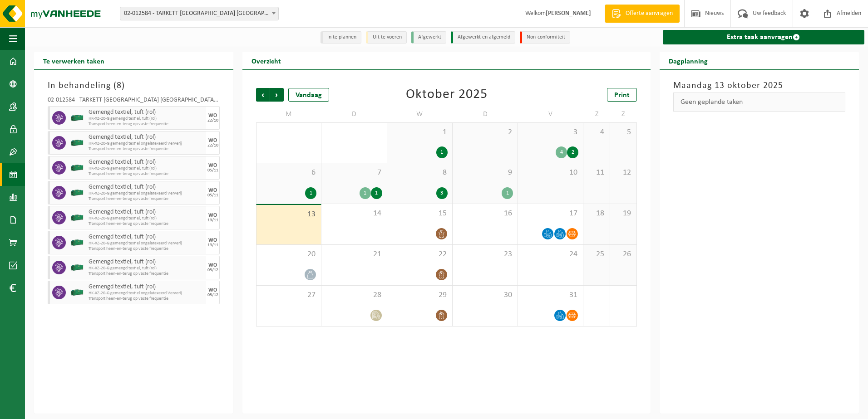  I want to click on td: V, so click(550, 114).